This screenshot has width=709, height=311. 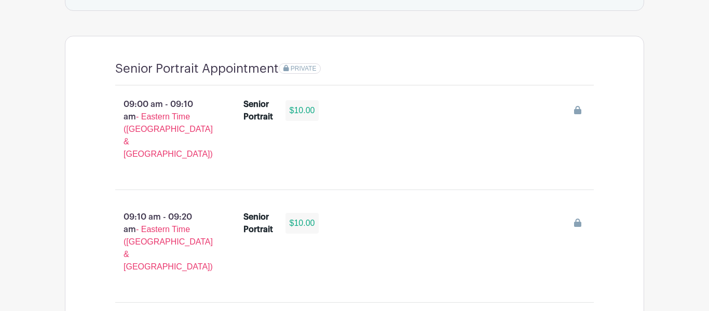 I want to click on span: PRIVATE, so click(x=304, y=69).